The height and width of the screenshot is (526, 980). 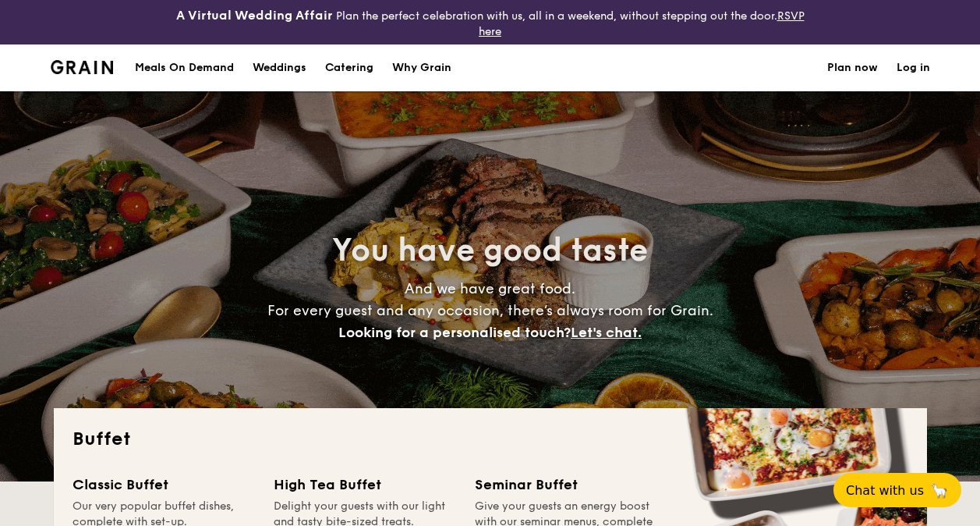 What do you see at coordinates (422, 68) in the screenshot?
I see `div: Why Grain` at bounding box center [422, 68].